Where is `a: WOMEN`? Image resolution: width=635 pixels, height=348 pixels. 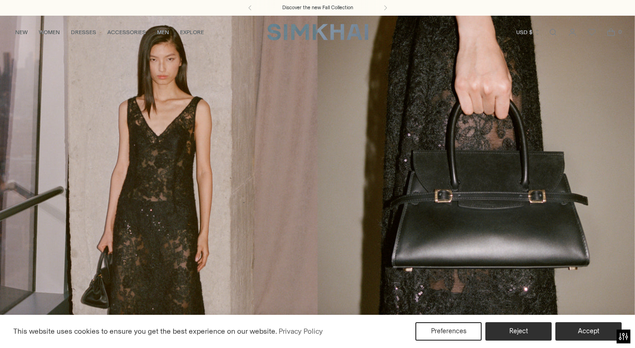 a: WOMEN is located at coordinates (49, 32).